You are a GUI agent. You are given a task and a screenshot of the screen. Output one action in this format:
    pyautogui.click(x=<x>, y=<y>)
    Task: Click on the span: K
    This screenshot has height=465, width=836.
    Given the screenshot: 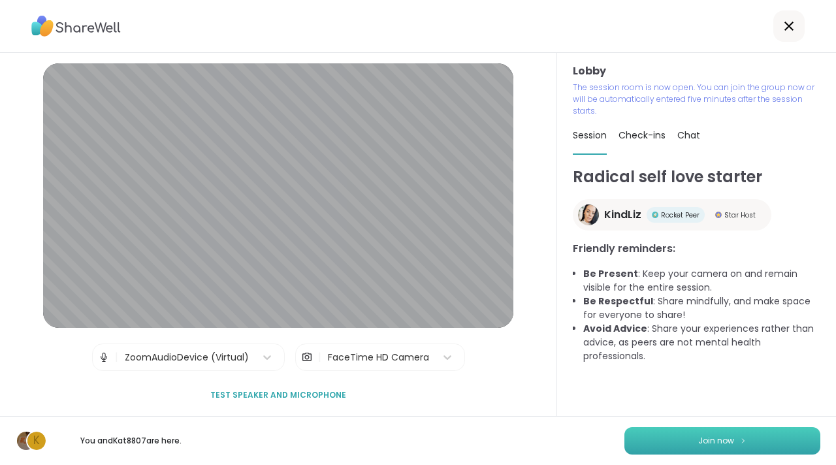 What is the action you would take?
    pyautogui.click(x=37, y=441)
    